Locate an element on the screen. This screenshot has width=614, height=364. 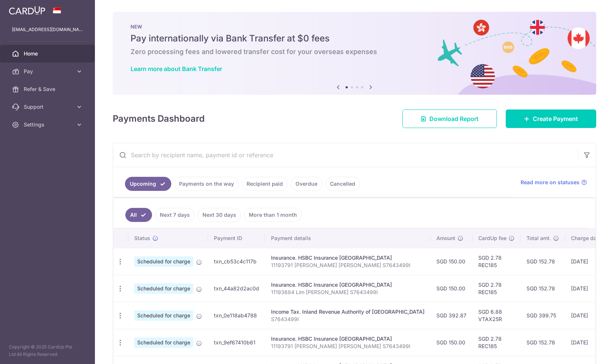
a: Download Report is located at coordinates (449, 119).